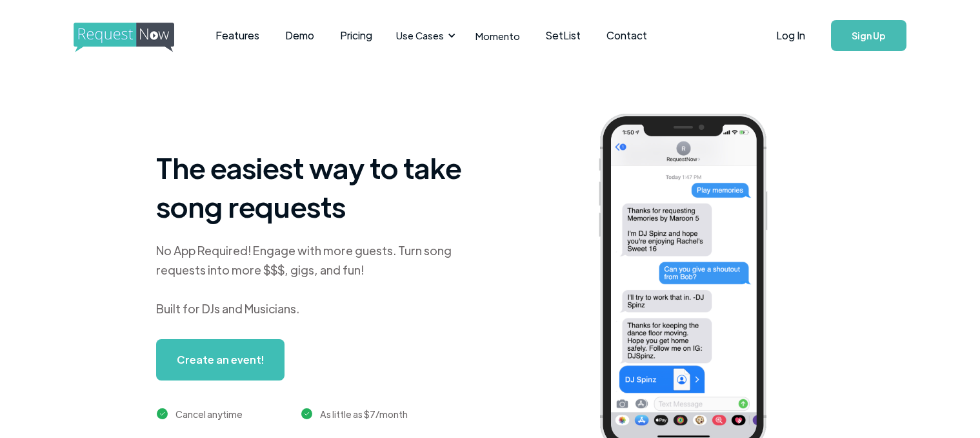 The height and width of the screenshot is (438, 980). I want to click on a: Demo, so click(299, 36).